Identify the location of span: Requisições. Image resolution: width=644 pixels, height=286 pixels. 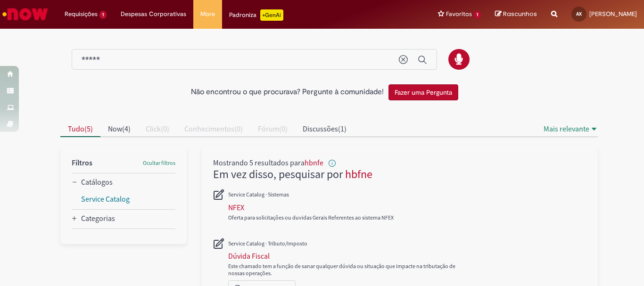
(81, 14).